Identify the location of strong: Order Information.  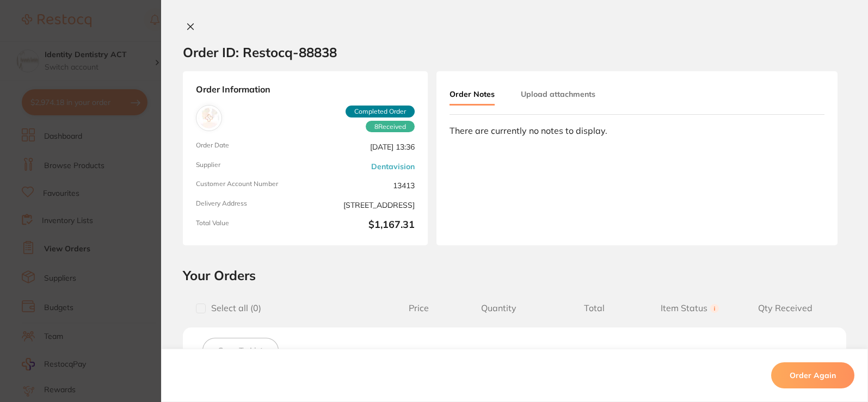
(306, 91).